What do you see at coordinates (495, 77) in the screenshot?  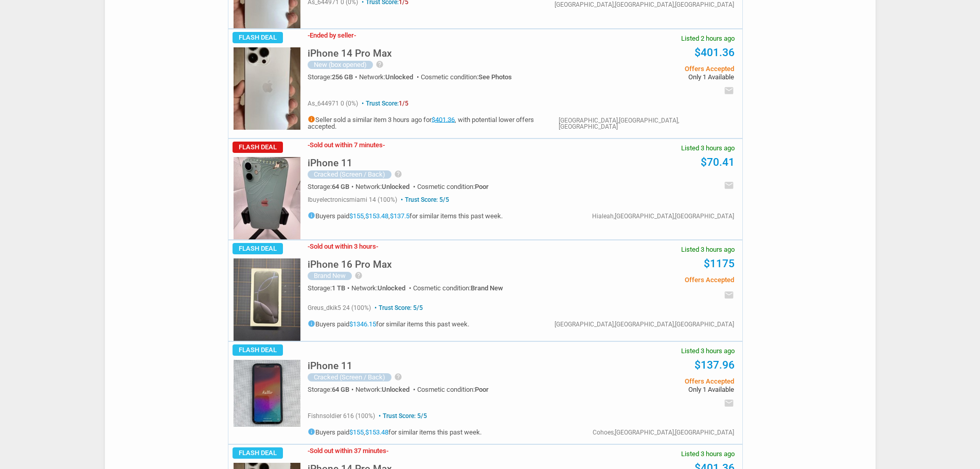 I see `span: See Photos` at bounding box center [495, 77].